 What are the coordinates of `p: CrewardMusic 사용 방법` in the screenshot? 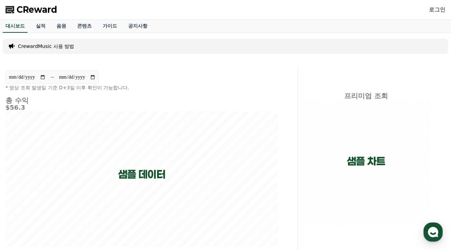 It's located at (46, 46).